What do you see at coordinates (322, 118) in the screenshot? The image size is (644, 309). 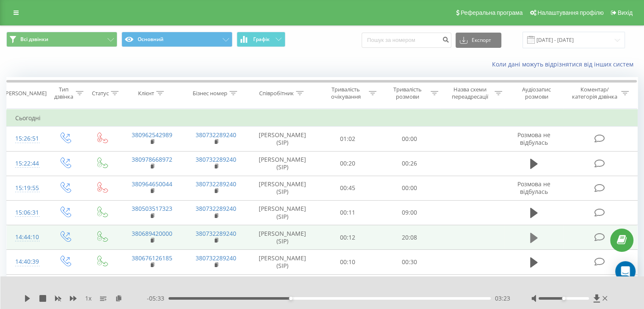 I see `td: Сьогодні` at bounding box center [322, 118].